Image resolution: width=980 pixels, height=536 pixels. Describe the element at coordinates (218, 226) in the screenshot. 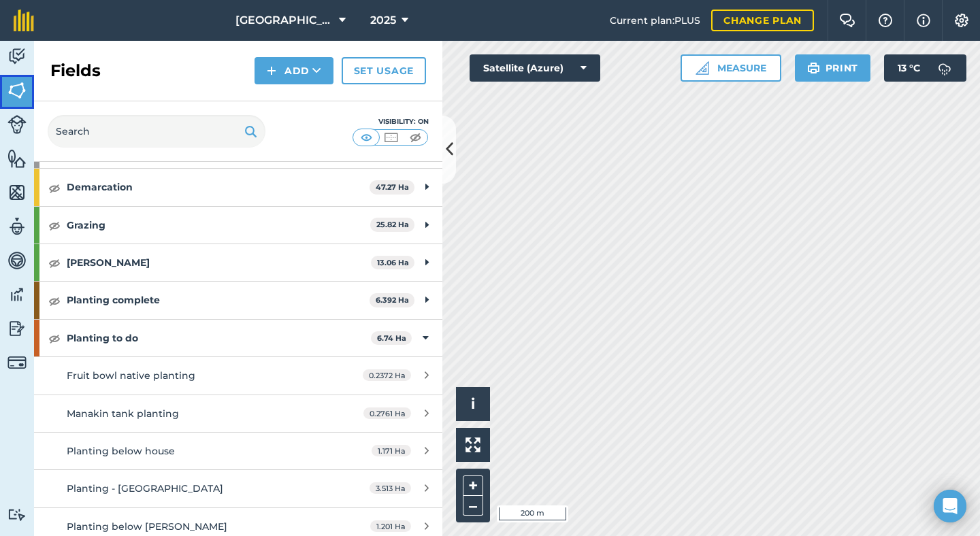

I see `strong: Grazing` at that location.